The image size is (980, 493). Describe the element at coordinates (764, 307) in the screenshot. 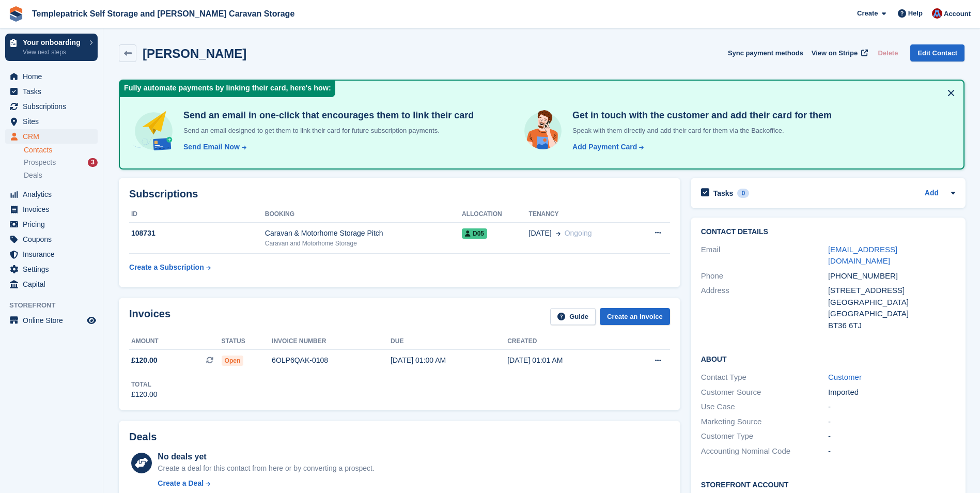

I see `div: Address` at that location.